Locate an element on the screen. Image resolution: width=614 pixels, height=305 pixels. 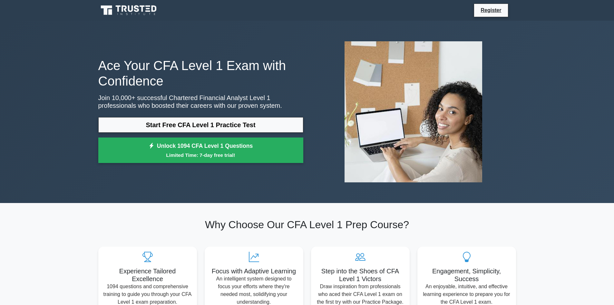
h5: Step into the Shoes of CFA Level 1 Victors is located at coordinates (360, 275).